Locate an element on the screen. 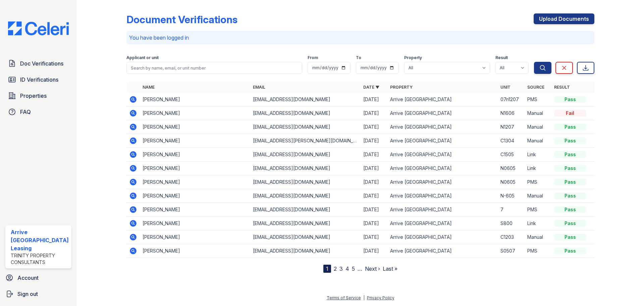 Image resolution: width=644 pixels, height=306 pixels. input: Search by name, email, or unit number is located at coordinates (214, 68).